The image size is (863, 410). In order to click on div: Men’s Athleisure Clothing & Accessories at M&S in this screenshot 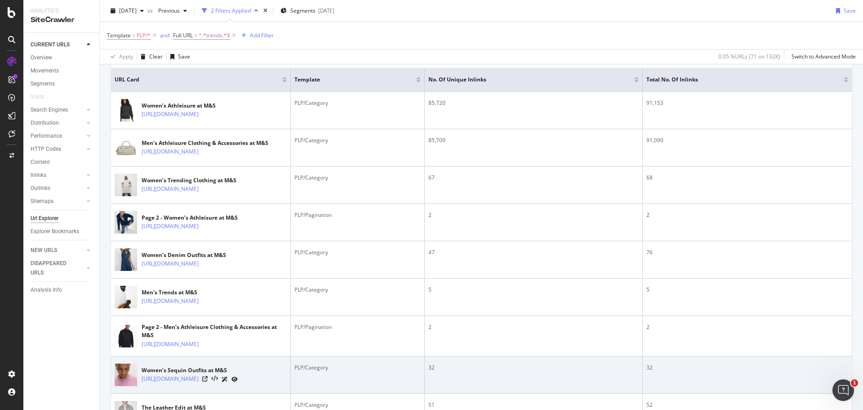, I will do `click(205, 143)`.